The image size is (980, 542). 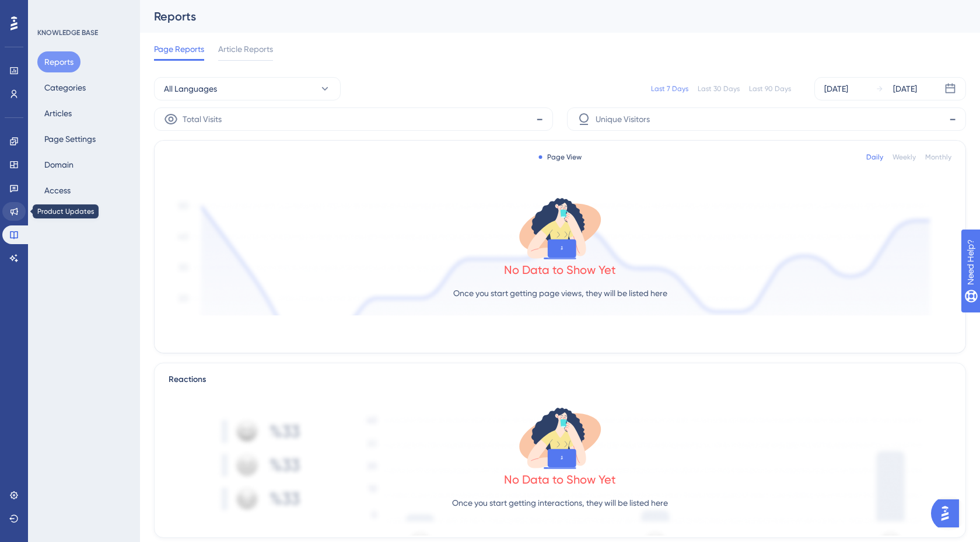 I want to click on div: Daily, so click(x=874, y=157).